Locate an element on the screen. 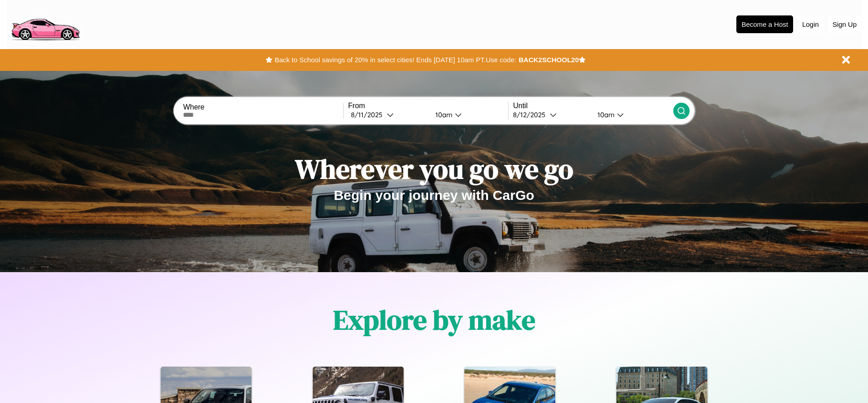  button: Login is located at coordinates (810, 24).